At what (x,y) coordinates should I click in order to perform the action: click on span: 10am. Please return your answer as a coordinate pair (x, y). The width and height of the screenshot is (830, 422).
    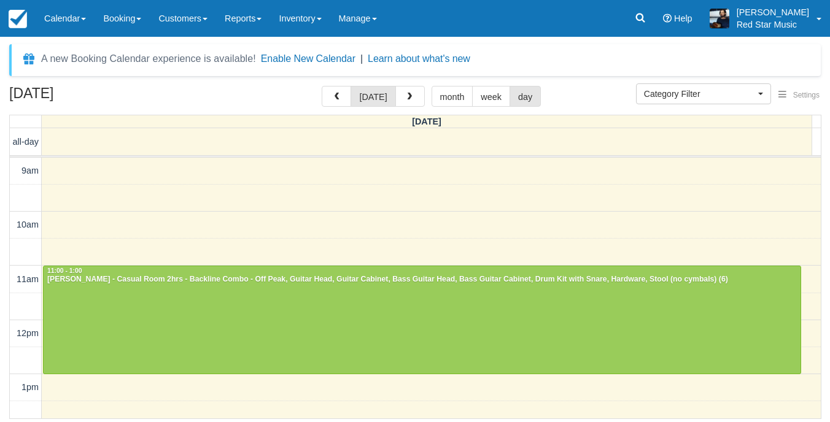
    Looking at the image, I should click on (28, 225).